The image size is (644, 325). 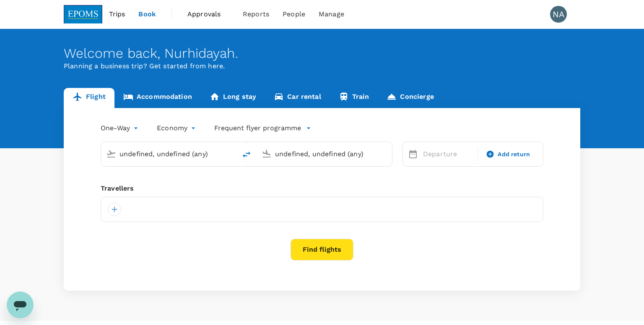 What do you see at coordinates (257, 128) in the screenshot?
I see `p: Frequent flyer programme` at bounding box center [257, 128].